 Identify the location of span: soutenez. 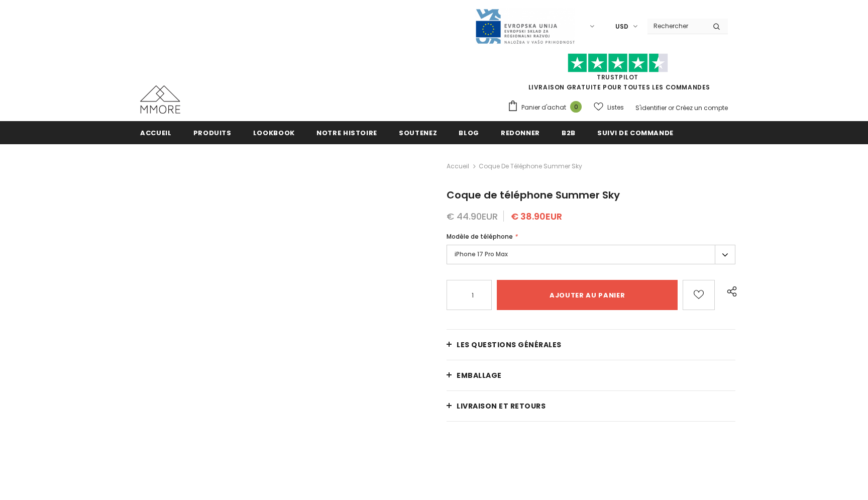
(418, 133).